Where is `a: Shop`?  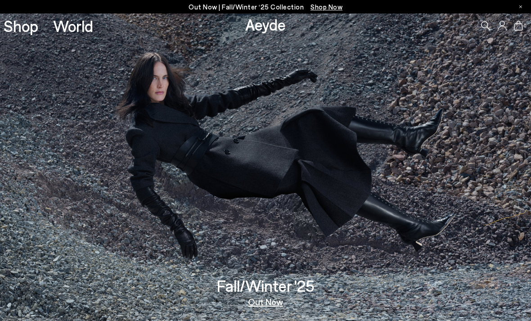 a: Shop is located at coordinates (21, 26).